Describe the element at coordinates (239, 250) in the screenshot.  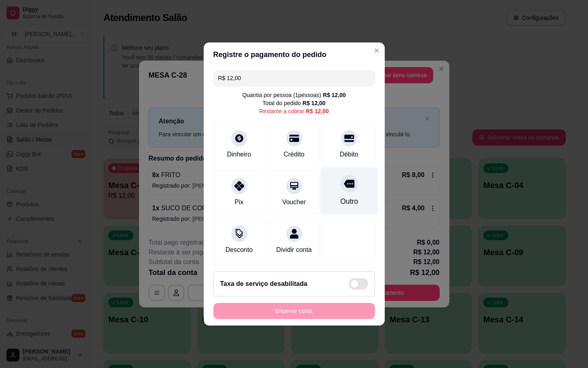
I see `div: Desconto` at that location.